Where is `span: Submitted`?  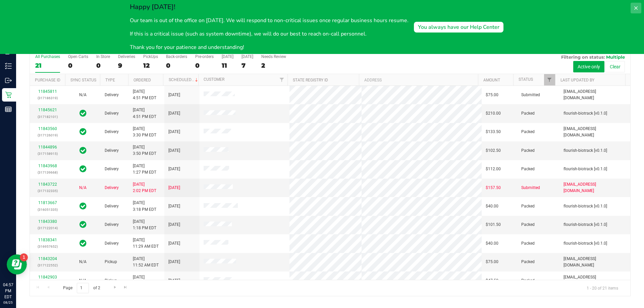
span: Submitted is located at coordinates (531, 188).